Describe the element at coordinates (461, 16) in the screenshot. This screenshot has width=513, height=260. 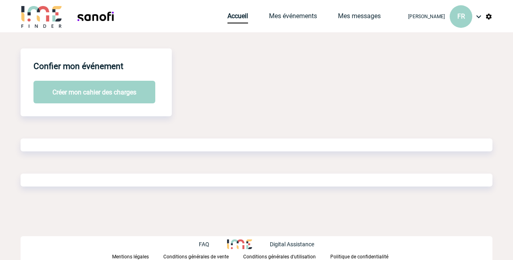
I see `span: FR` at that location.